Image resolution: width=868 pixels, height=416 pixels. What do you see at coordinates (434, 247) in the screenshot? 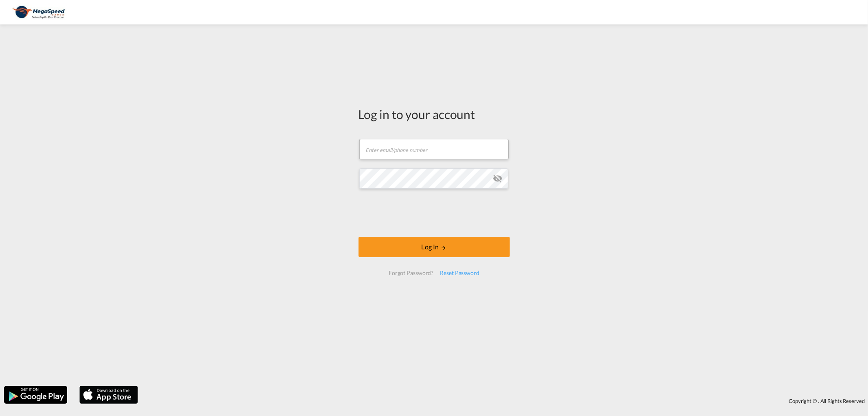
I see `button: LOGIN` at bounding box center [434, 247].